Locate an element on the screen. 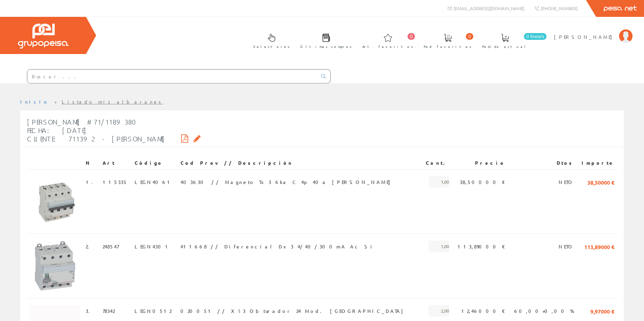 This screenshot has height=321, width=644. span: LEGN0512 is located at coordinates (153, 311).